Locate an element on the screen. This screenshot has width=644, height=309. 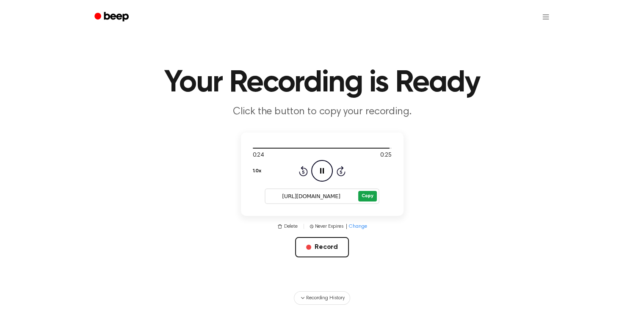
button: Delete is located at coordinates (288, 226).